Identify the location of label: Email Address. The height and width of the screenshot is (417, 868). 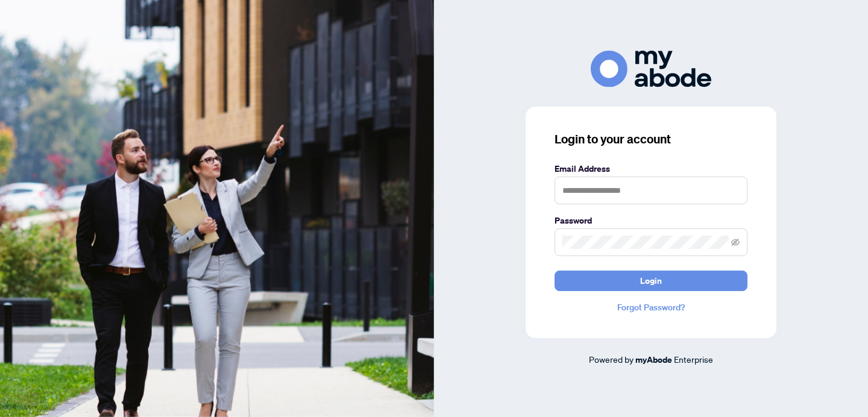
(651, 168).